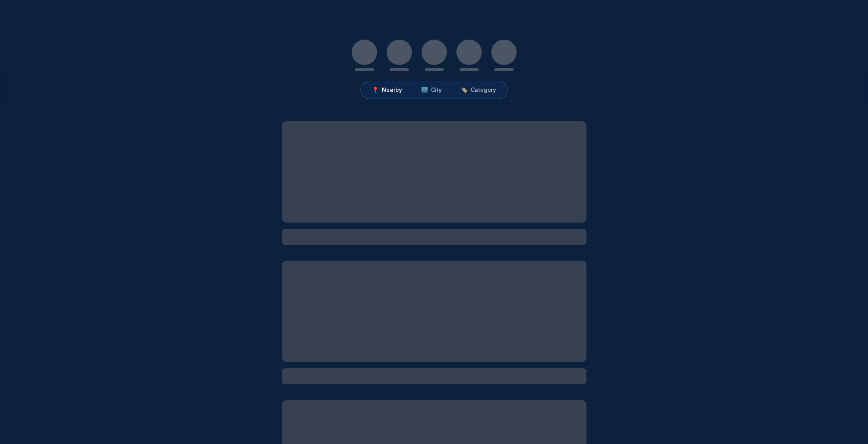  What do you see at coordinates (387, 90) in the screenshot?
I see `button: 📍Nearby` at bounding box center [387, 90].